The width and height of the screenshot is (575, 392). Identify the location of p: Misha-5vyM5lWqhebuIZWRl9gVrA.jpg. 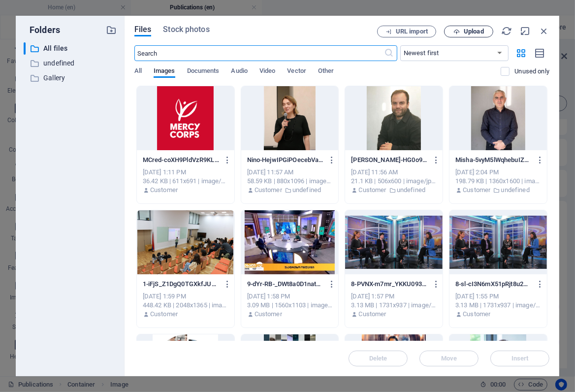
(494, 160).